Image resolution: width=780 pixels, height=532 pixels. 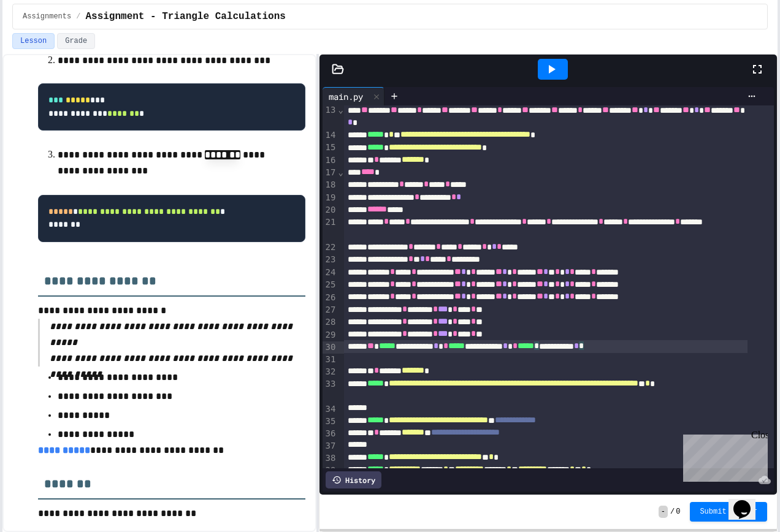 I want to click on div: 34, so click(x=329, y=409).